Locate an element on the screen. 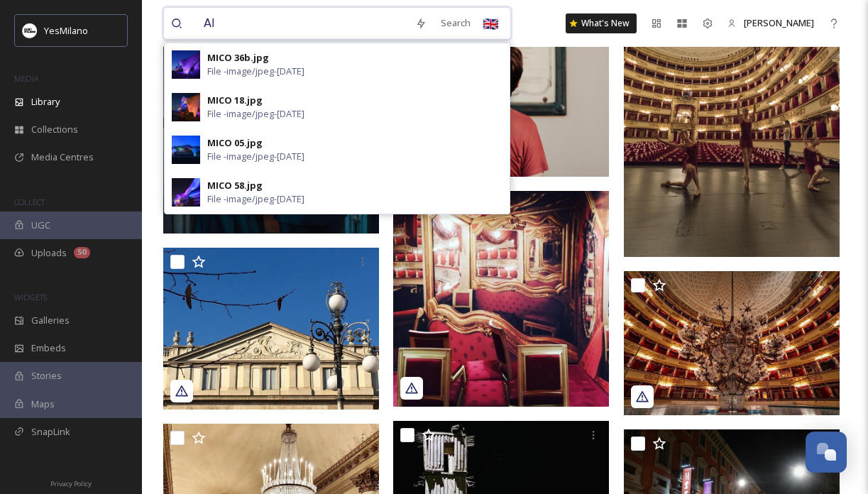  div: MICO 05.jpg is located at coordinates (235, 143).